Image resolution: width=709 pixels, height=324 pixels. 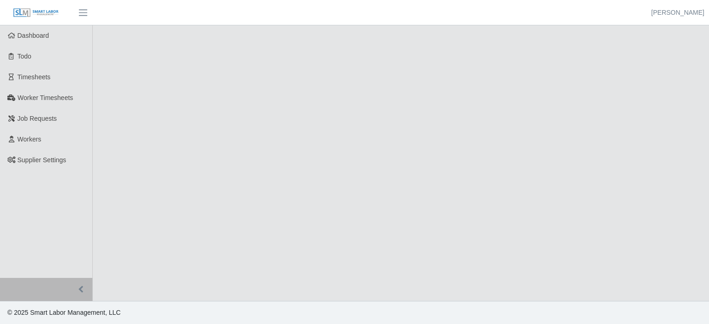 What do you see at coordinates (30, 139) in the screenshot?
I see `span: Workers` at bounding box center [30, 139].